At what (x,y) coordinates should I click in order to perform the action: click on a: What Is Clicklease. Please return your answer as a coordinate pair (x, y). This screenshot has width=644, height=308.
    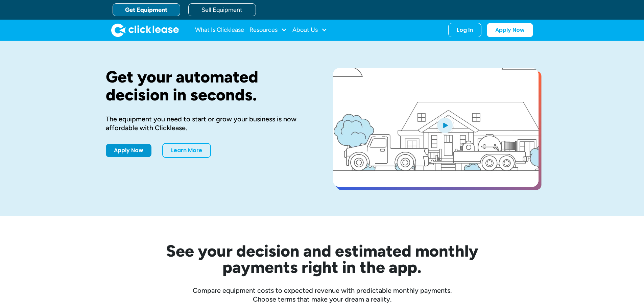
    Looking at the image, I should click on (220, 30).